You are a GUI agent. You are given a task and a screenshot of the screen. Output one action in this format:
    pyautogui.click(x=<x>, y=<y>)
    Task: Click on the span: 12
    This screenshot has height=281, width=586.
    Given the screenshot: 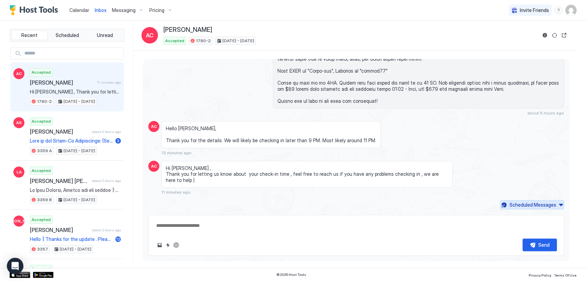 What is the action you would take?
    pyautogui.click(x=118, y=239)
    